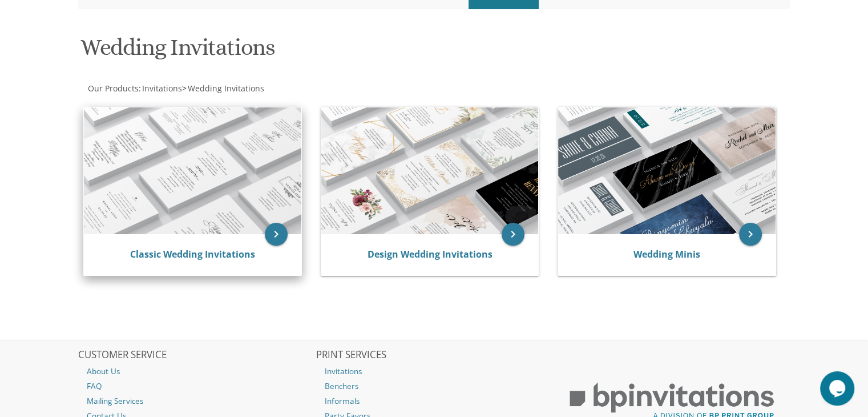  Describe the element at coordinates (225, 88) in the screenshot. I see `a: Wedding Invitations` at that location.